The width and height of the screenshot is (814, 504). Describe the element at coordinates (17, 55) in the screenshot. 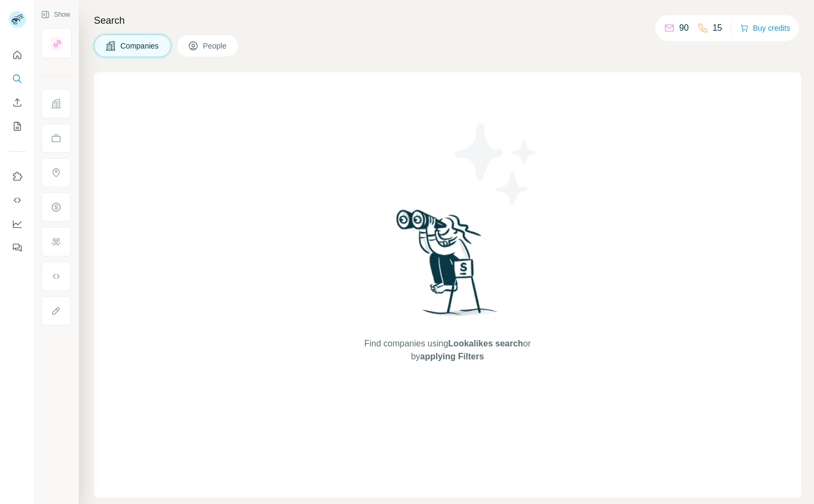

I see `button: Quick start` at that location.